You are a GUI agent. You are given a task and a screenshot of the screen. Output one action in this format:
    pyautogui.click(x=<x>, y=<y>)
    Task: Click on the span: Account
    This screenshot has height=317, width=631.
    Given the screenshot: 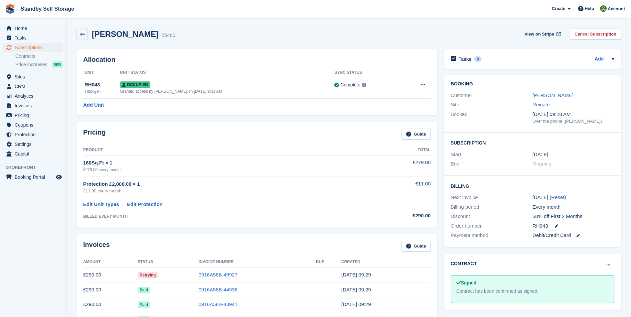 What is the action you would take?
    pyautogui.click(x=616, y=9)
    